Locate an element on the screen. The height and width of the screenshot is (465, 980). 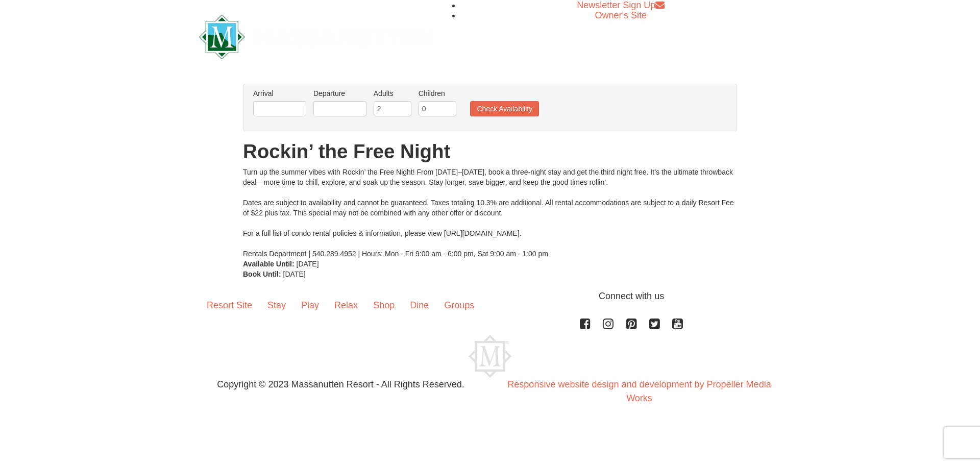
p: Copyright © 2023 Massanutten Resort - All Rights Reserved. is located at coordinates (341, 384).